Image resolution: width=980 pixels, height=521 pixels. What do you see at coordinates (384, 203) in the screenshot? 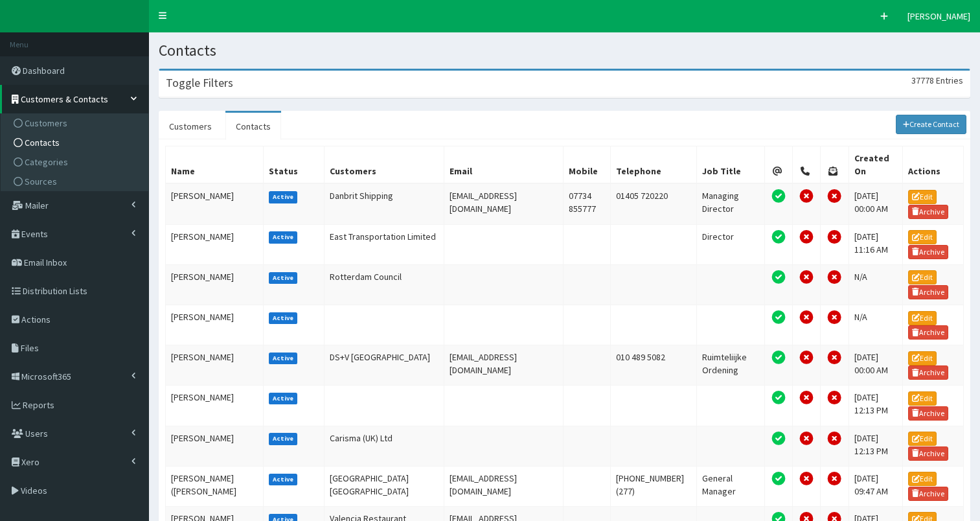
I see `td: Danbrit Shipping` at bounding box center [384, 203].